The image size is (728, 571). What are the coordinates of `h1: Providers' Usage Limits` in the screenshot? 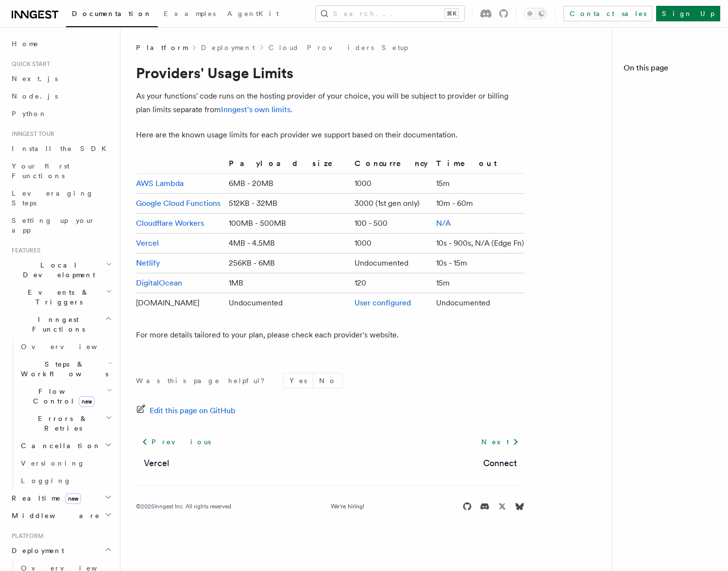 It's located at (330, 73).